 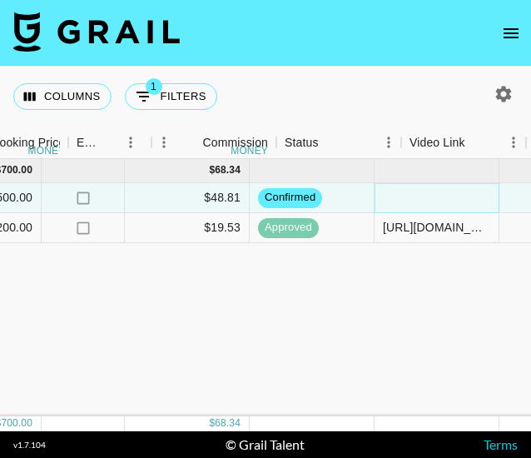 What do you see at coordinates (29, 445) in the screenshot?
I see `div: v 1.7.104` at bounding box center [29, 445].